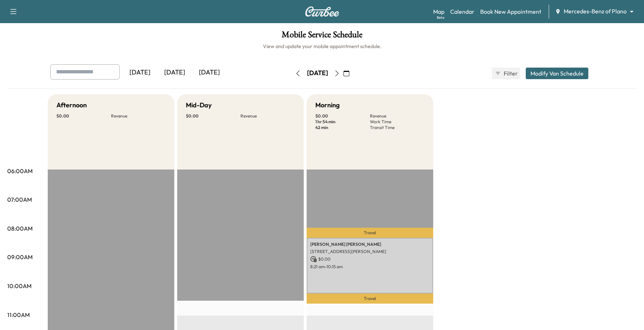 Image resolution: width=644 pixels, height=330 pixels. I want to click on span: Filter, so click(511, 73).